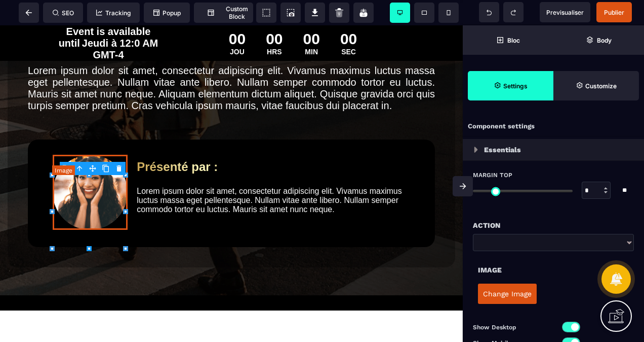 Image resolution: width=644 pixels, height=342 pixels. What do you see at coordinates (513, 40) in the screenshot?
I see `strong: Bloc` at bounding box center [513, 40].